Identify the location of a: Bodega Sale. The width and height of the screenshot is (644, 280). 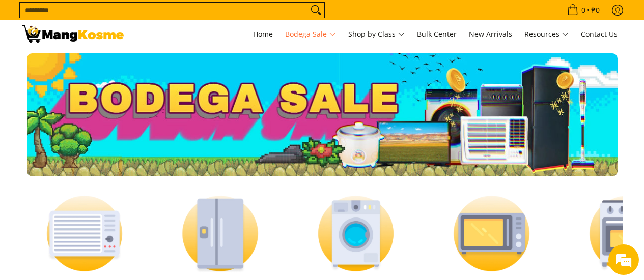
(311, 34).